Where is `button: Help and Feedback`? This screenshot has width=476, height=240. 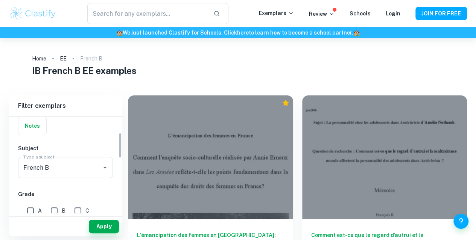
button: Help and Feedback is located at coordinates (461, 222).